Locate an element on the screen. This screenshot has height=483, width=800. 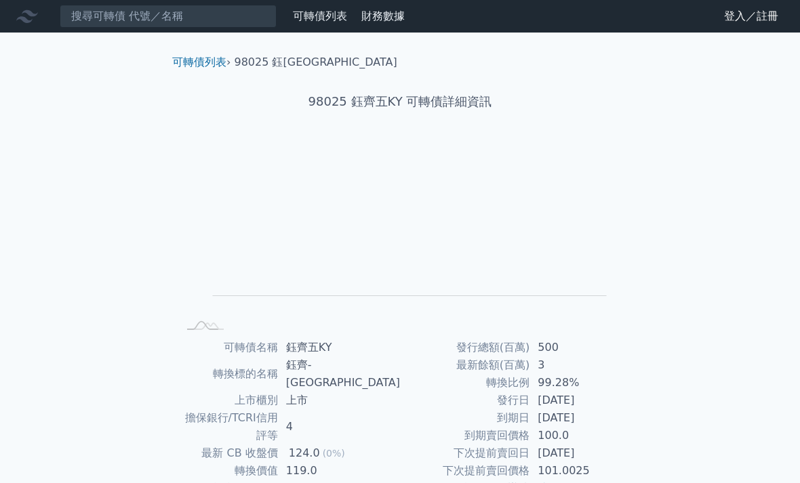
td: 鈺齊五KY is located at coordinates (339, 348).